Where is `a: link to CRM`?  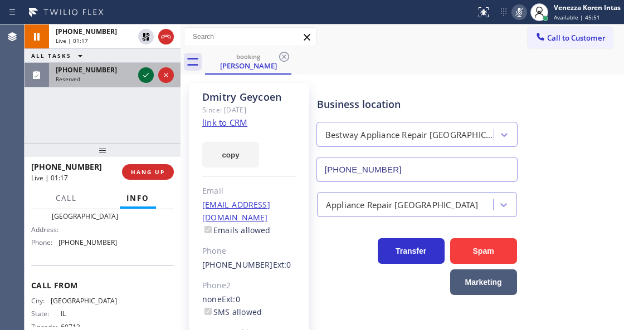
a: link to CRM is located at coordinates (225, 123).